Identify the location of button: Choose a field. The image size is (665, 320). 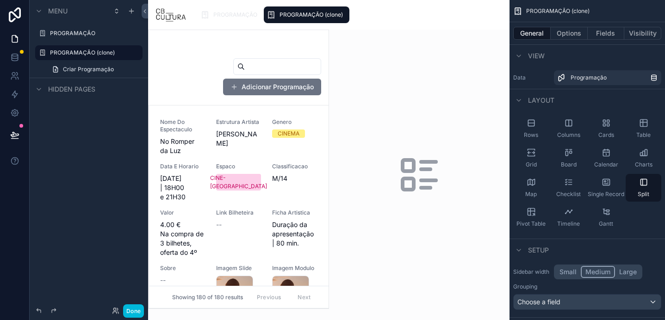
(588, 302).